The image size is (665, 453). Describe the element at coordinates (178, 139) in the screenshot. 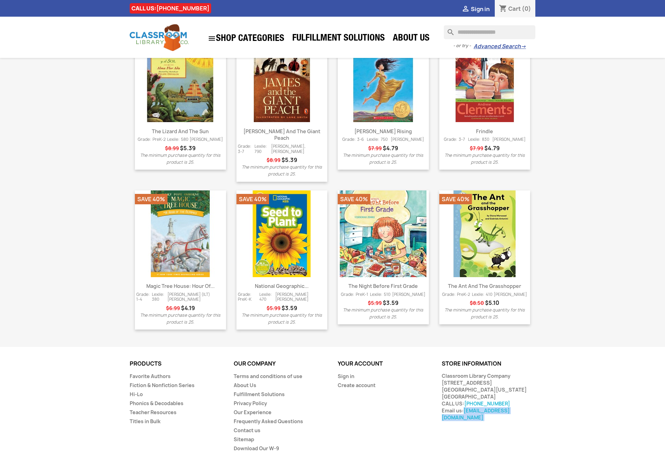

I see `span: Lexile: 580` at that location.